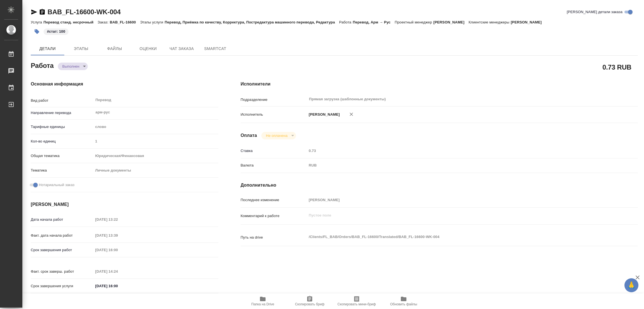 The image size is (644, 309). What do you see at coordinates (62, 236) in the screenshot?
I see `p: Факт. дата начала работ` at bounding box center [62, 236].